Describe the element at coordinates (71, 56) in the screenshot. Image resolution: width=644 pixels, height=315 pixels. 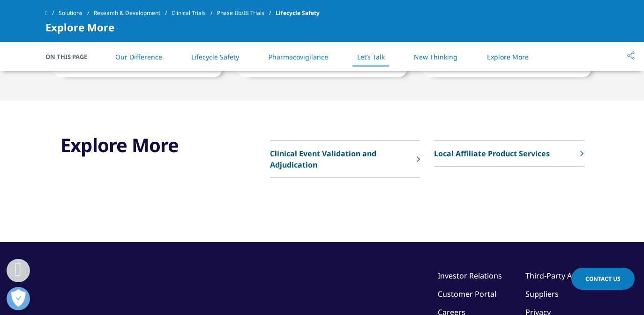
I see `span: On This Page` at that location.